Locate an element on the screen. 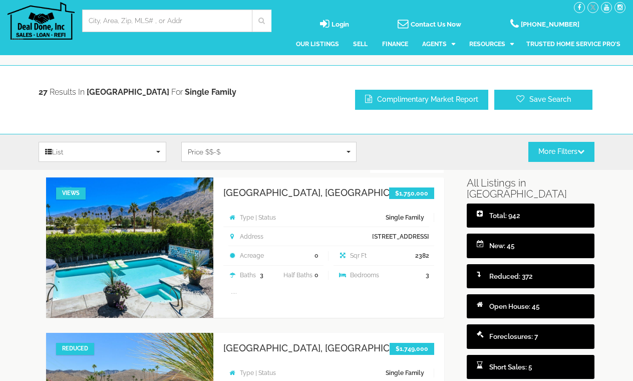 This screenshot has height=381, width=633. strong: 27 is located at coordinates (43, 92).